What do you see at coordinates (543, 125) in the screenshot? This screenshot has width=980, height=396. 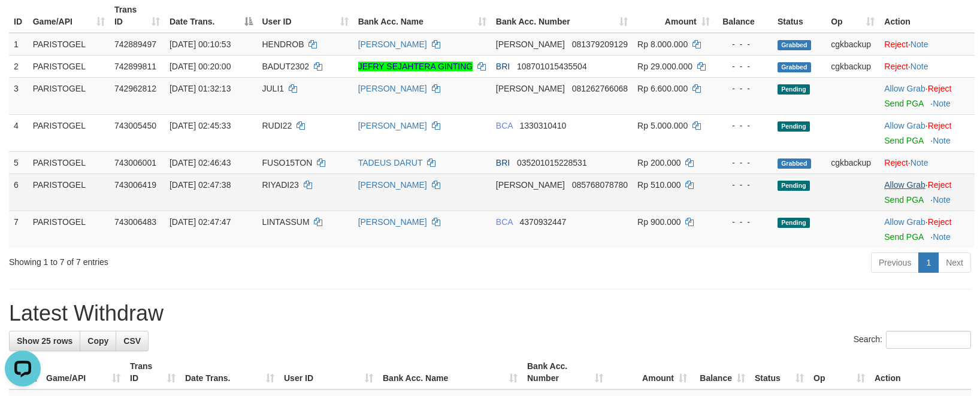 I see `span: Copy 1330310410 to clipboard` at bounding box center [543, 125].